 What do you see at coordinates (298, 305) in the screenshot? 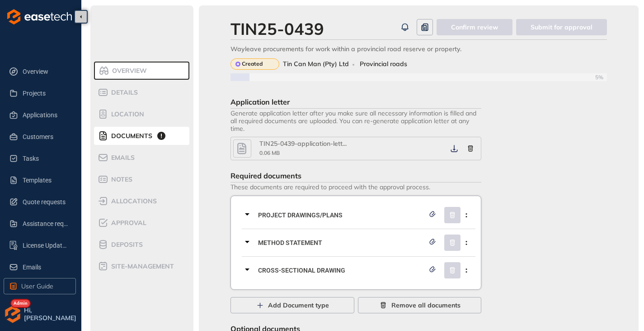
I see `span: Add Document type` at bounding box center [298, 305].